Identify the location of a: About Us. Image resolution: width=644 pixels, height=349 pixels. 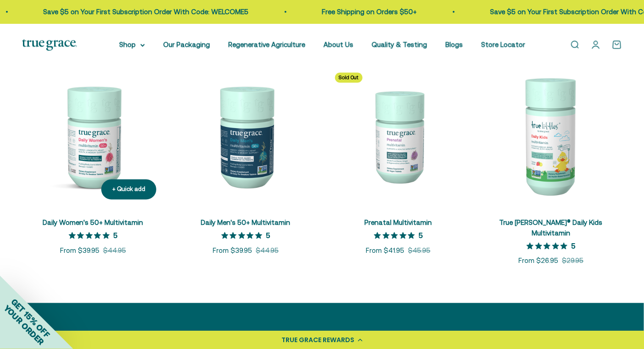
(338, 44).